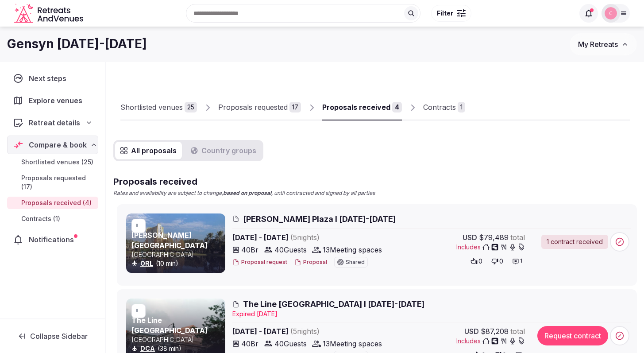  Describe the element at coordinates (57, 162) in the screenshot. I see `span: Shortlisted venues (25)` at that location.